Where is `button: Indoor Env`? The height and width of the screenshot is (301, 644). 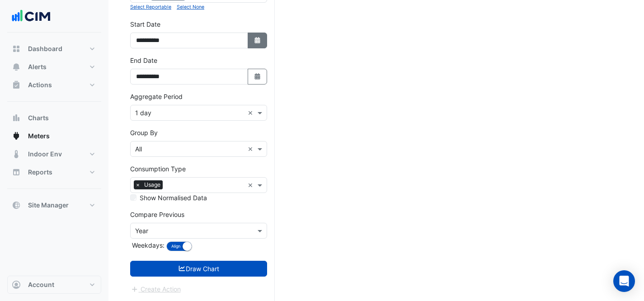
button: Indoor Env is located at coordinates (54, 154).